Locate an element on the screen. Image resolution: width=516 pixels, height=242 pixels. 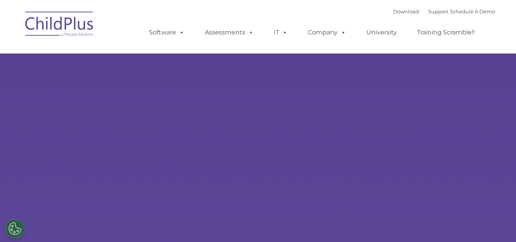
a: Support is located at coordinates (438, 11).